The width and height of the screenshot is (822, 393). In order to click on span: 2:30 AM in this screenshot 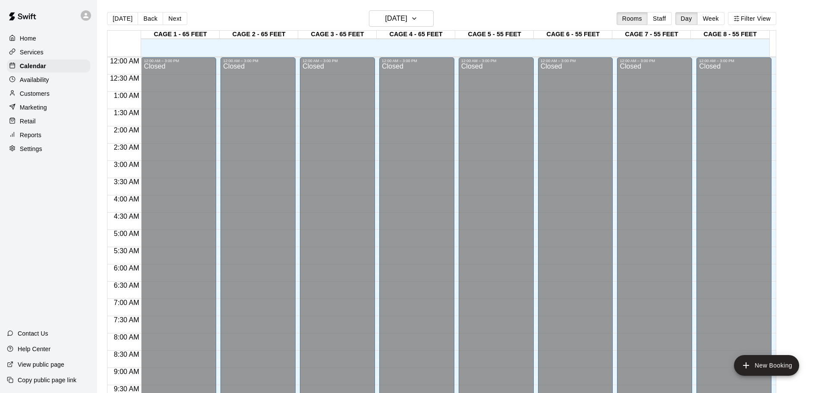, I will do `click(126, 147)`.